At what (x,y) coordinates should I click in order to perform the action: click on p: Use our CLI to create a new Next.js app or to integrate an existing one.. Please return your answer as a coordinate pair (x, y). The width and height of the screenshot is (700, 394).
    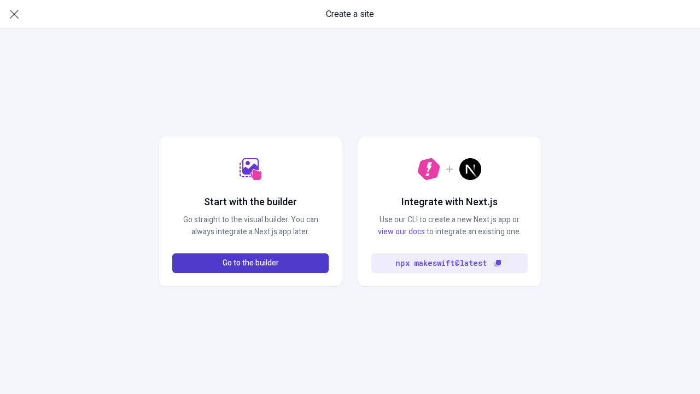
    Looking at the image, I should click on (450, 226).